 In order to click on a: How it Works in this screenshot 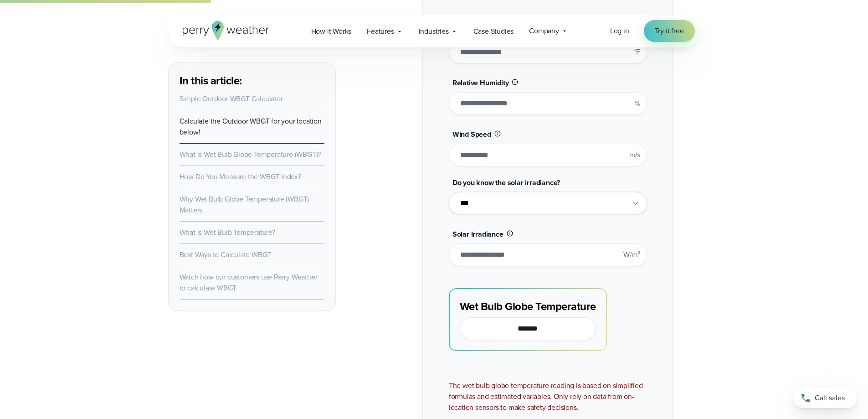, I will do `click(331, 31)`.